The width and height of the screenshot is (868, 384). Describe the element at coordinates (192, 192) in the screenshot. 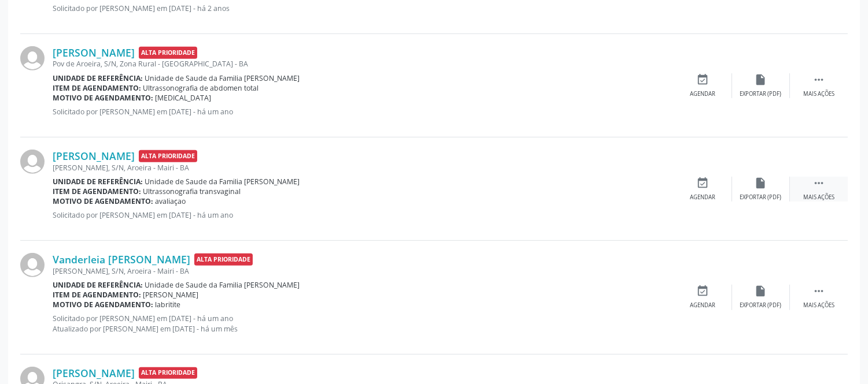

I see `span: Ultrassonografia transvaginal` at that location.